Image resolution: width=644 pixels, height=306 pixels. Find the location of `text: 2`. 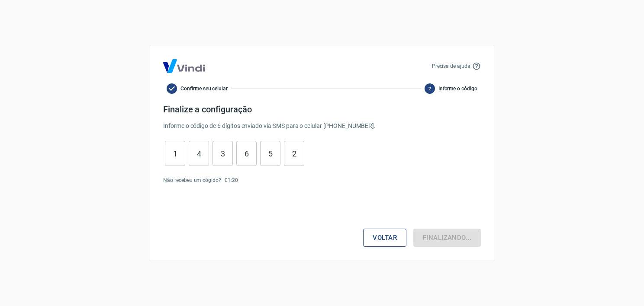

text: 2 is located at coordinates (430, 88).